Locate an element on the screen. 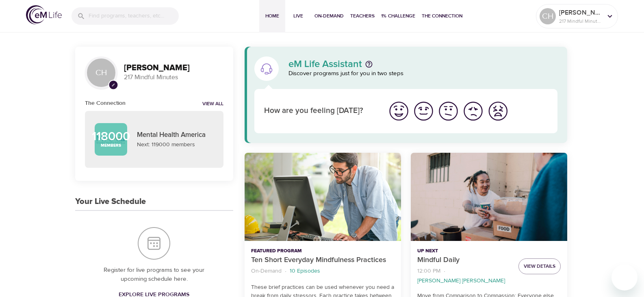 This screenshot has width=644, height=297. p: 118000 is located at coordinates (111, 137).